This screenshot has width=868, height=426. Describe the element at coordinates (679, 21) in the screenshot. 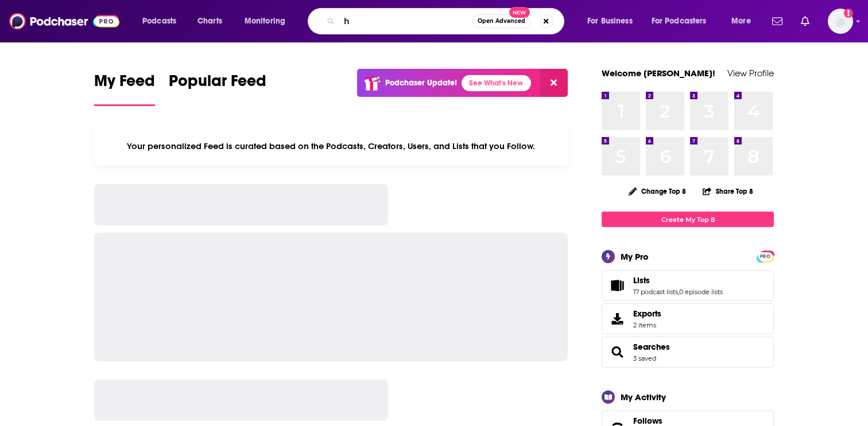

I see `span: For Podcasters` at that location.